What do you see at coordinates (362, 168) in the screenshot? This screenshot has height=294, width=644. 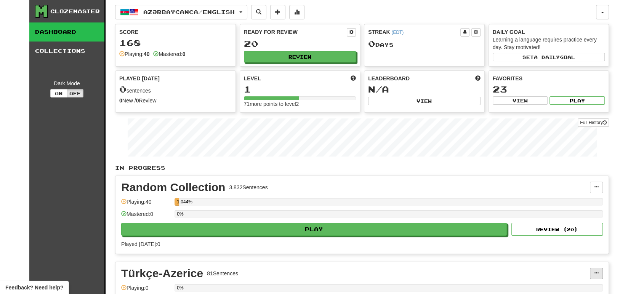 I see `p: In Progress` at bounding box center [362, 168].